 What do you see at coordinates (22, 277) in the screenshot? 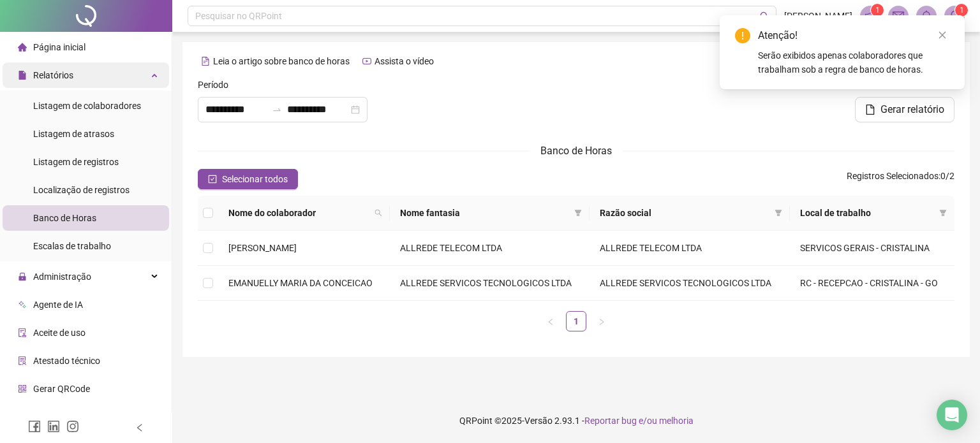
I see `span: lock` at bounding box center [22, 277].